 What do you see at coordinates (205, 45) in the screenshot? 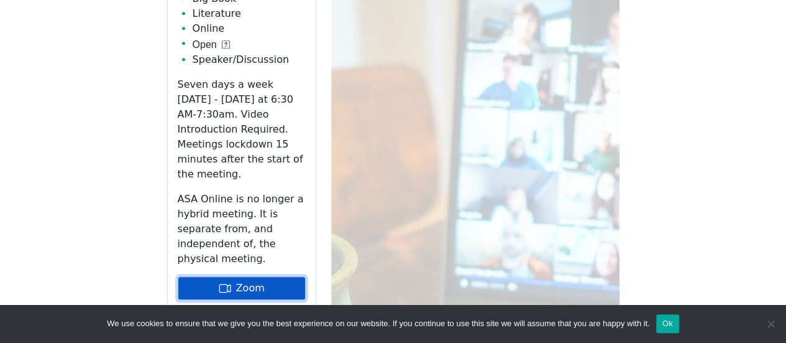
I see `span: Open` at bounding box center [205, 45].